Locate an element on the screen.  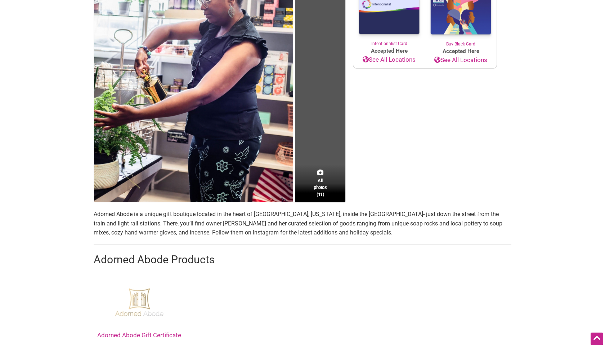
span: All photos (11) is located at coordinates (320, 187).